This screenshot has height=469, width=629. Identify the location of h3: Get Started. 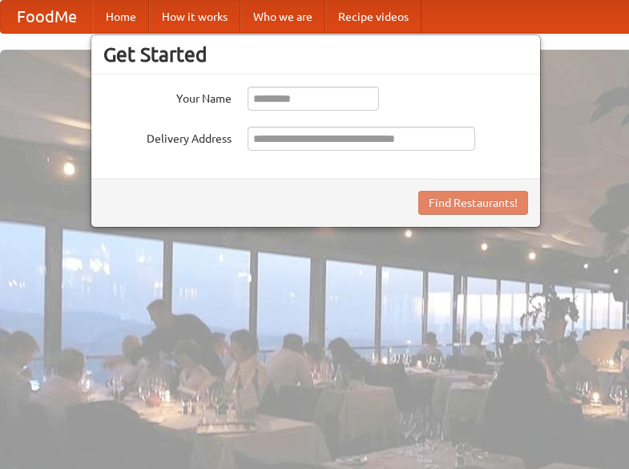
(316, 54).